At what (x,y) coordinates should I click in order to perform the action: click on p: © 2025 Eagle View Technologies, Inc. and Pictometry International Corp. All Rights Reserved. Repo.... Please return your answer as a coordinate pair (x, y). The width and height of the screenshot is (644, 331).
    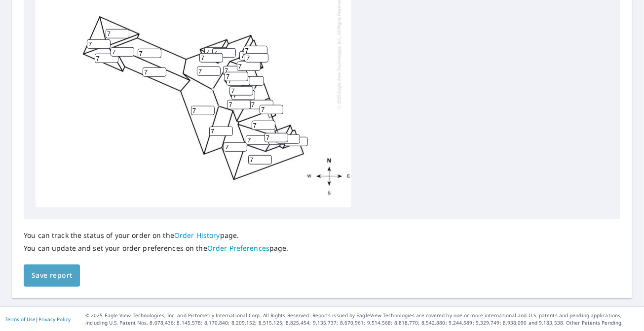
    Looking at the image, I should click on (363, 319).